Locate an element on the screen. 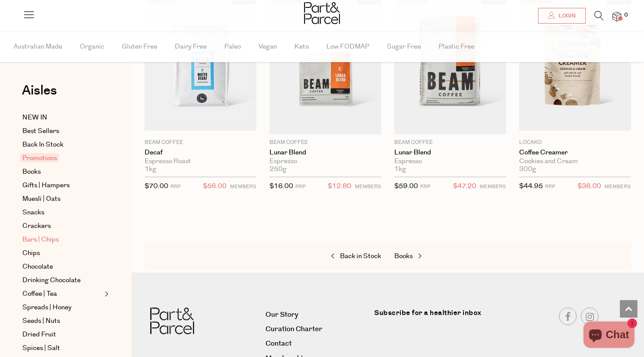 The width and height of the screenshot is (644, 357). div: Espresso Roast is located at coordinates (200, 161).